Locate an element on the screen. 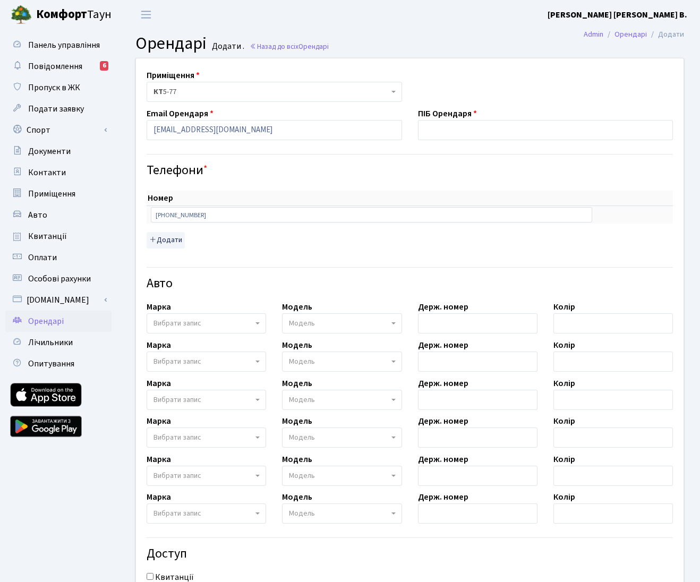 The image size is (700, 582). small: Додати . is located at coordinates (227, 46).